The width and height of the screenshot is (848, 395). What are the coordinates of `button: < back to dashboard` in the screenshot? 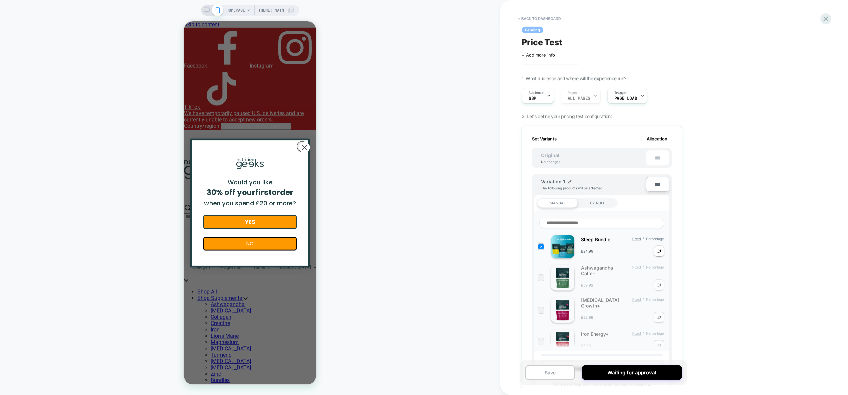 It's located at (539, 19).